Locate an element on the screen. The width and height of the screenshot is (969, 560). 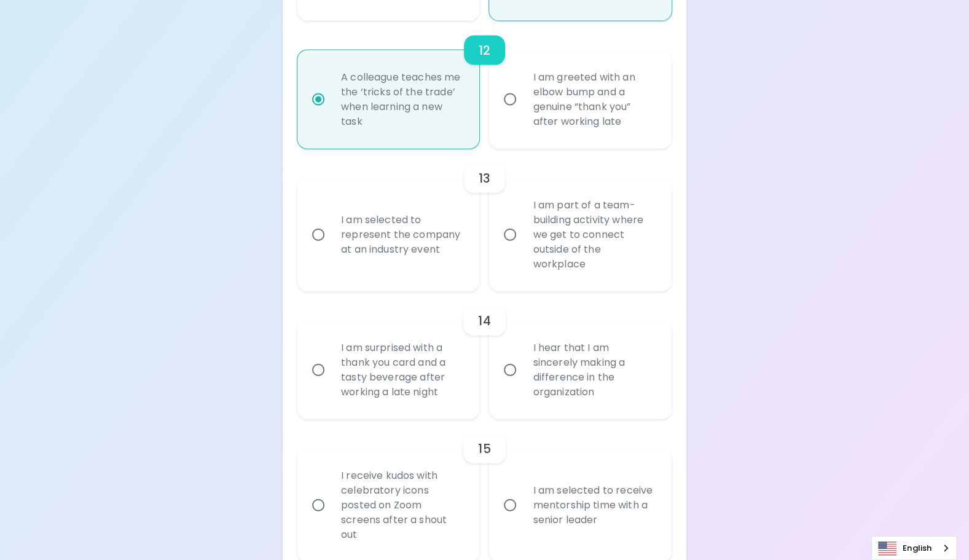
div: I hear that I am sincerely making a difference in the organization is located at coordinates (594, 370).